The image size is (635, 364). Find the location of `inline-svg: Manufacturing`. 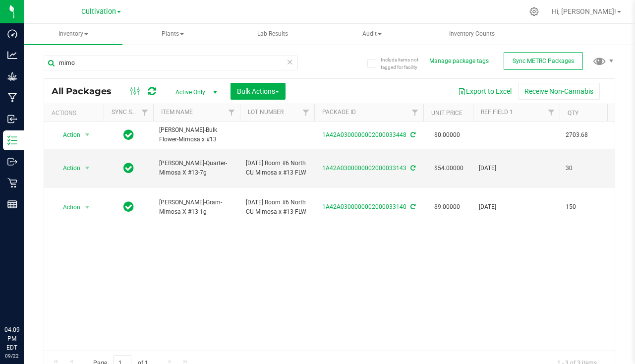

inline-svg: Manufacturing is located at coordinates (13, 97).